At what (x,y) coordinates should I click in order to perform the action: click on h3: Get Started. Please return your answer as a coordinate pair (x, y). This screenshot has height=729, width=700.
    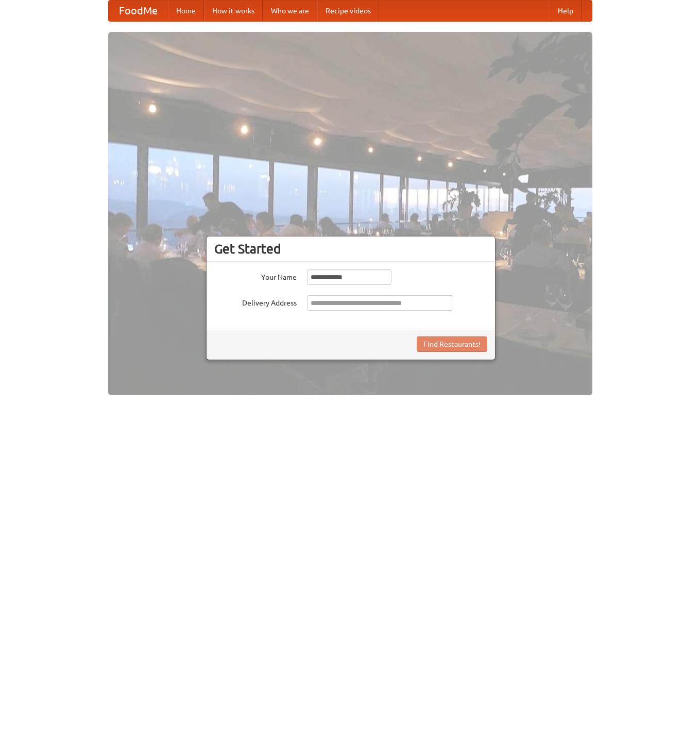
    Looking at the image, I should click on (351, 249).